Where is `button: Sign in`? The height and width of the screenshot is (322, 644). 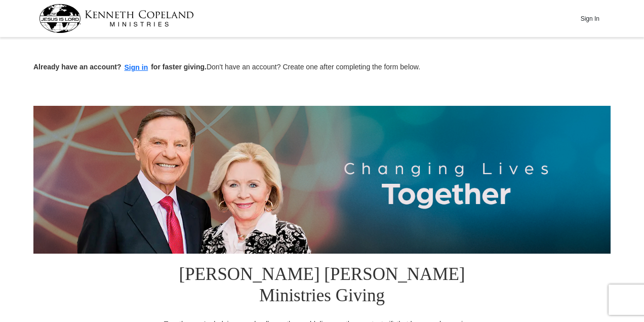
button: Sign in is located at coordinates (136, 67).